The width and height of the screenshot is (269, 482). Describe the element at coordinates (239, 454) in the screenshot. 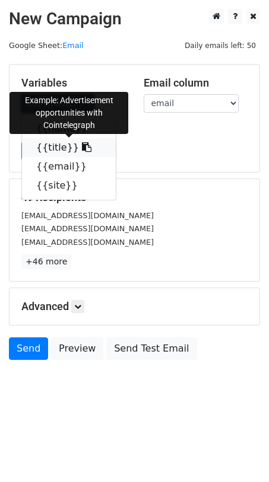

I see `div: Chat Widget` at that location.